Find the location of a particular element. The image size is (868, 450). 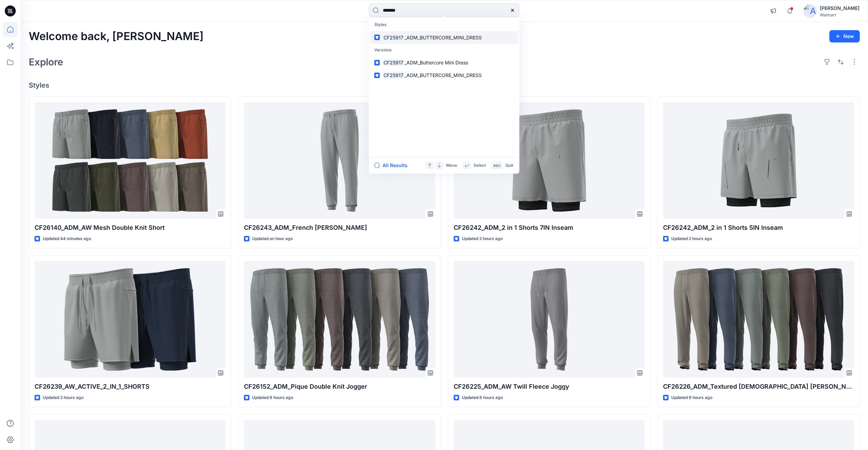

p: CF26225_ADM_AW Twill Fleece Joggy is located at coordinates (549, 387).